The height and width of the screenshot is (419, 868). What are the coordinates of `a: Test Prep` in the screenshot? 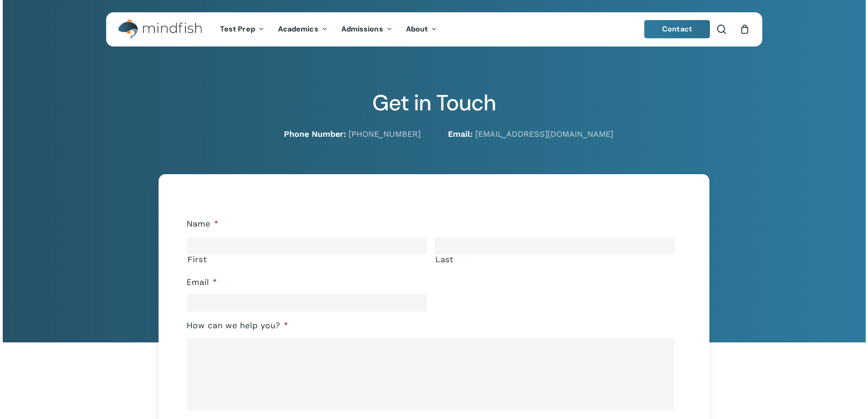 It's located at (242, 29).